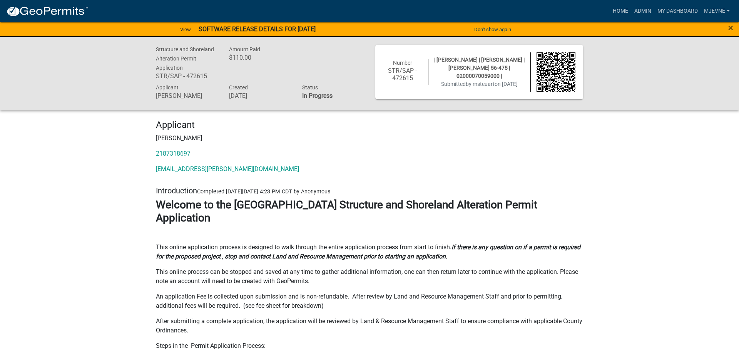 Image resolution: width=739 pixels, height=354 pixels. I want to click on a: Admin, so click(642, 11).